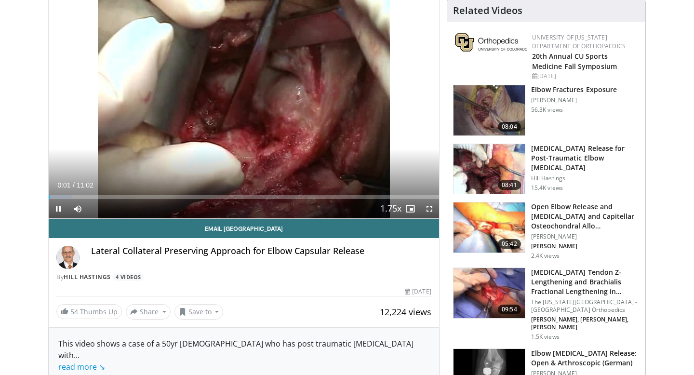 The height and width of the screenshot is (375, 694). Describe the element at coordinates (491, 42) in the screenshot. I see `img: 355603a8-37da-49b6-856f-e00d7e9307d3.png.150x105_q85_autocrop_double_scale_upscale_version-0.2.png` at that location.